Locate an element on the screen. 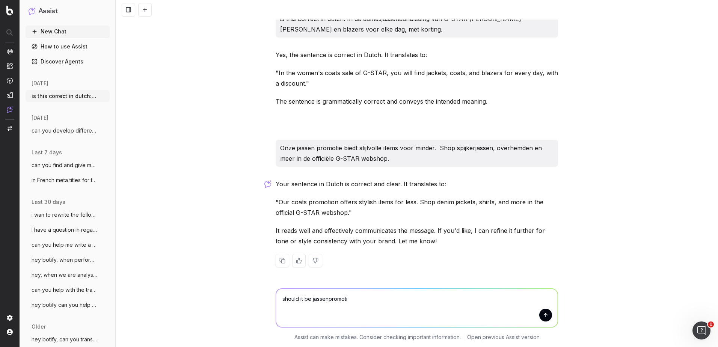 The width and height of the screenshot is (718, 347). button: can you find and give me articles from d is located at coordinates (68, 165).